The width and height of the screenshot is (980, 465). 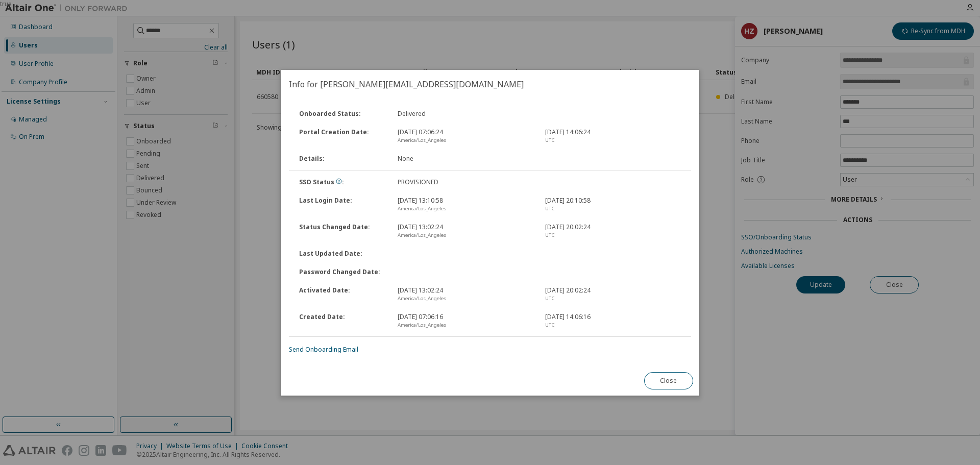 I want to click on div: SSO Status :, so click(x=342, y=182).